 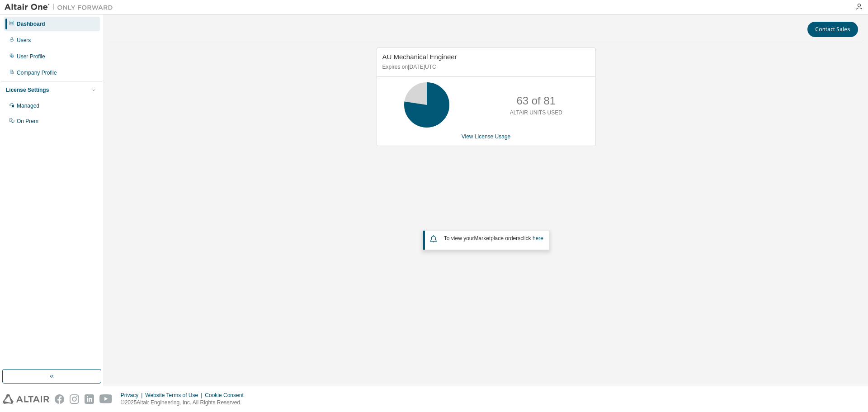 I want to click on div: Dashboard, so click(x=31, y=24).